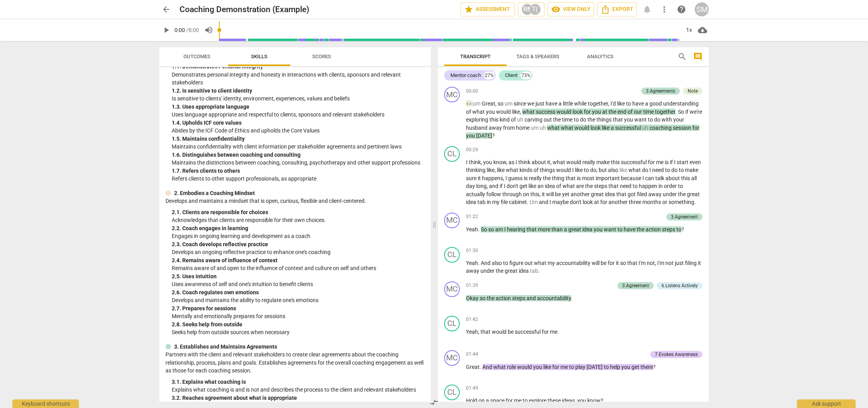  What do you see at coordinates (698, 56) in the screenshot?
I see `button: Show/Hide comments` at bounding box center [698, 56].